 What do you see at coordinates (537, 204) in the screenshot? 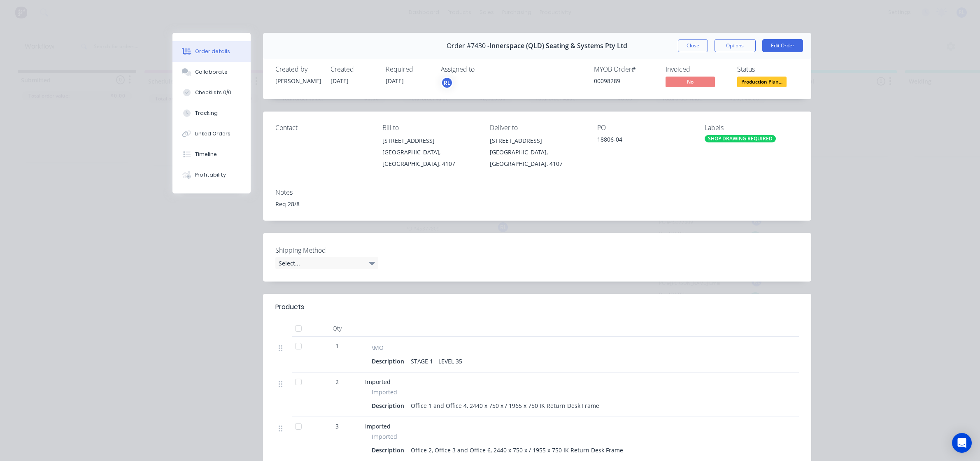
I see `div: Req 28/8` at bounding box center [537, 204].